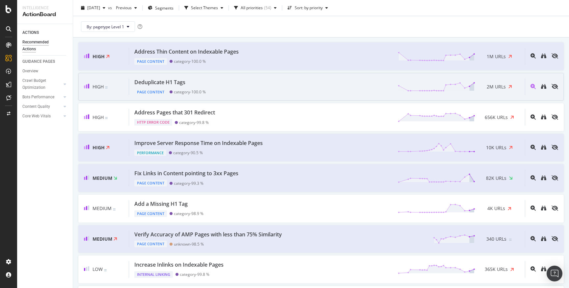 Image resolution: width=569 pixels, height=288 pixels. Describe the element at coordinates (186, 52) in the screenshot. I see `div: Address Thin Content on Indexable Pages` at that location.